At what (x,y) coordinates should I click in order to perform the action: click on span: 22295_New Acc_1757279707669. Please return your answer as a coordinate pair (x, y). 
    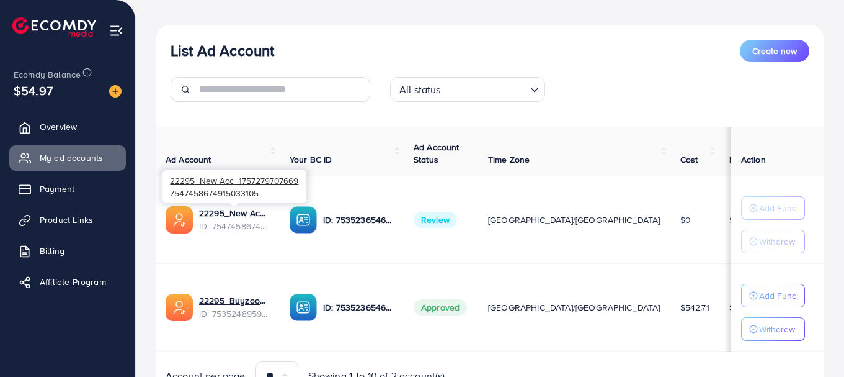
    Looking at the image, I should click on (234, 180).